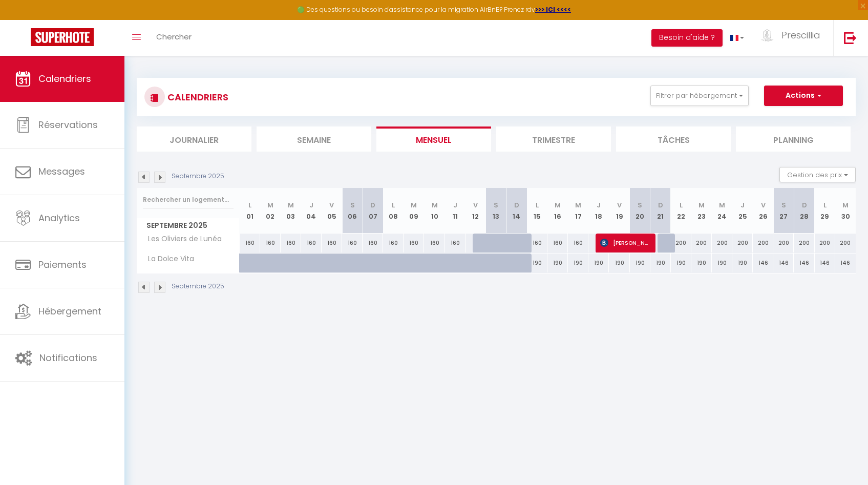 This screenshot has width=868, height=485. What do you see at coordinates (393, 211) in the screenshot?
I see `th: 08` at bounding box center [393, 211].